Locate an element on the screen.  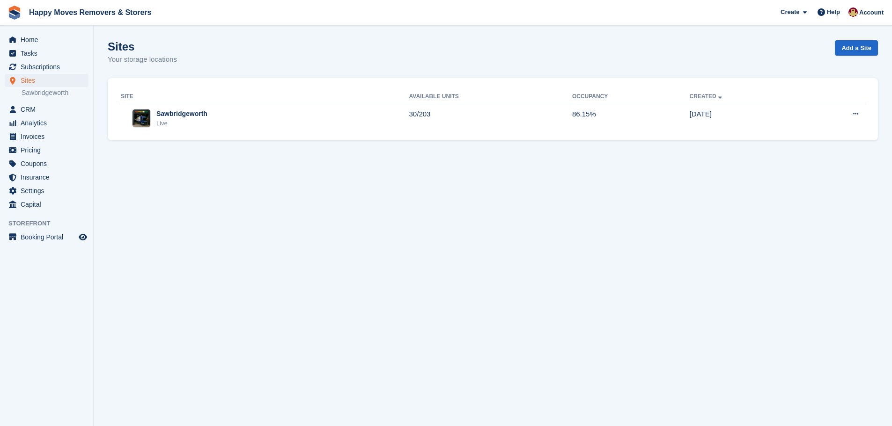
p: Your storage locations is located at coordinates (142, 59).